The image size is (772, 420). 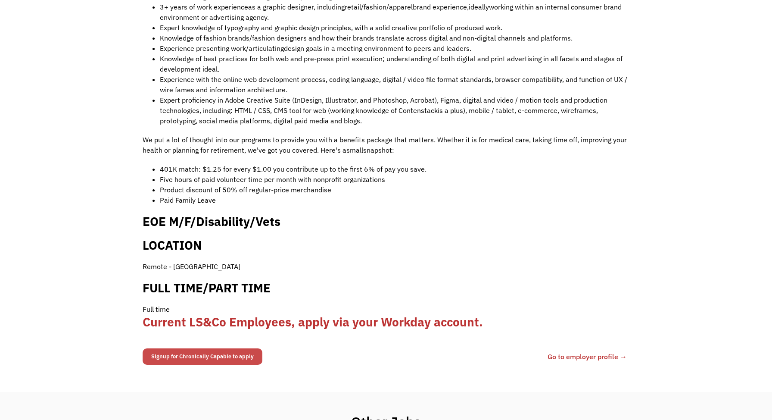 What do you see at coordinates (395, 48) in the screenshot?
I see `li: Experience presenting work/ design goals in a meeting environment to peers and leaders.` at bounding box center [395, 48].